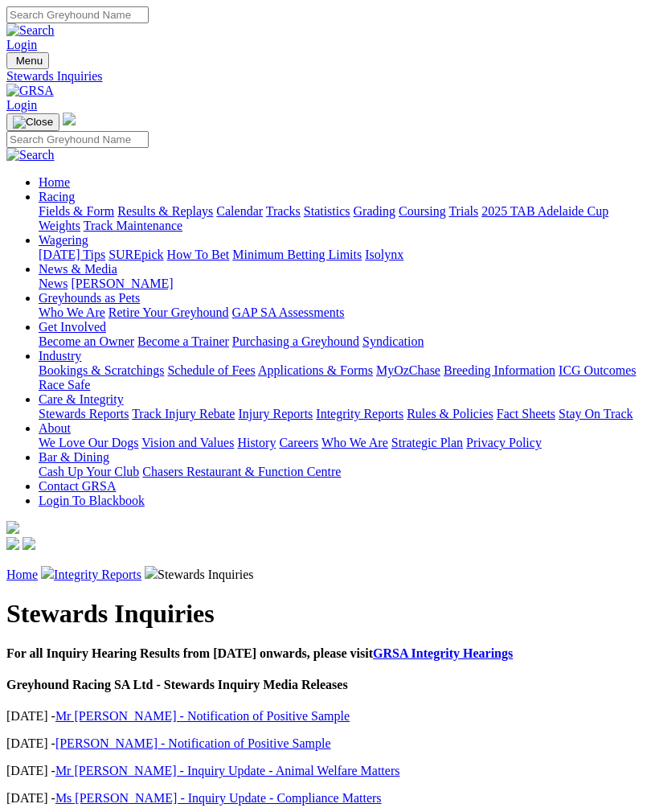 Image resolution: width=651 pixels, height=812 pixels. Describe the element at coordinates (242, 472) in the screenshot. I see `a: Chasers Restaurant & Function Centre` at that location.